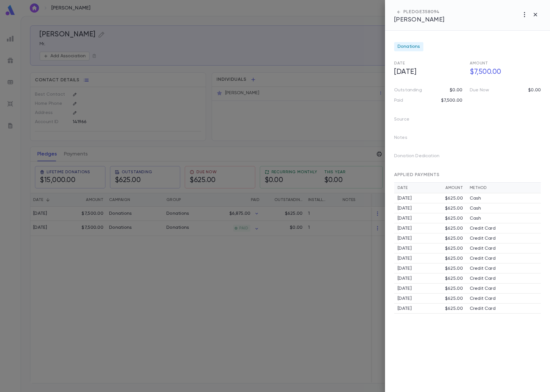 The height and width of the screenshot is (392, 550). Describe the element at coordinates (405, 139) in the screenshot. I see `p: Notes` at that location.